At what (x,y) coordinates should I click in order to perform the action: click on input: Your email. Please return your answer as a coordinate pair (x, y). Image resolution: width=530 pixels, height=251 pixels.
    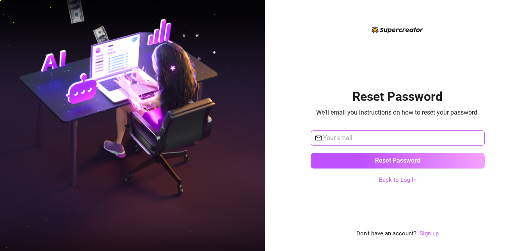
    Looking at the image, I should click on (402, 138).